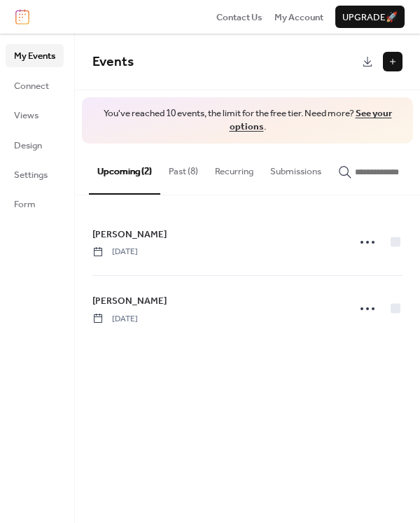  Describe the element at coordinates (34, 85) in the screenshot. I see `a: Connect` at that location.